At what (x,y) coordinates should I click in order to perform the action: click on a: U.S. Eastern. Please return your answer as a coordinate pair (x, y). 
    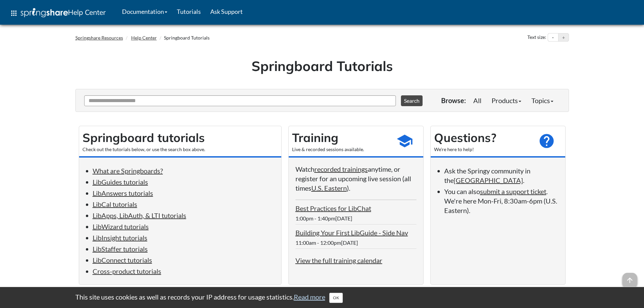
    Looking at the image, I should click on (329, 188).